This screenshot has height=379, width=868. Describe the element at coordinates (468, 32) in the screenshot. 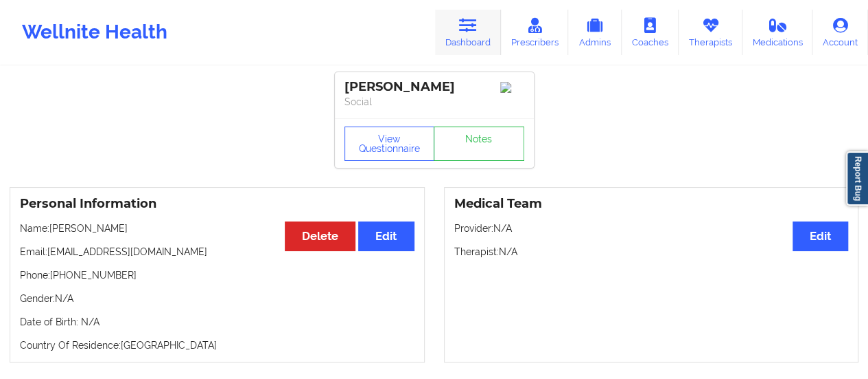

I see `a: Dashboard` at that location.